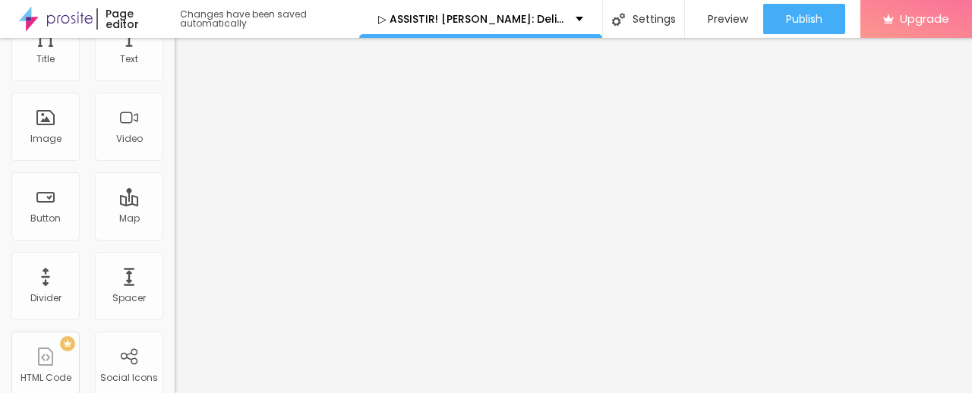 The image size is (972, 393). What do you see at coordinates (129, 219) in the screenshot?
I see `div: Map` at bounding box center [129, 219].